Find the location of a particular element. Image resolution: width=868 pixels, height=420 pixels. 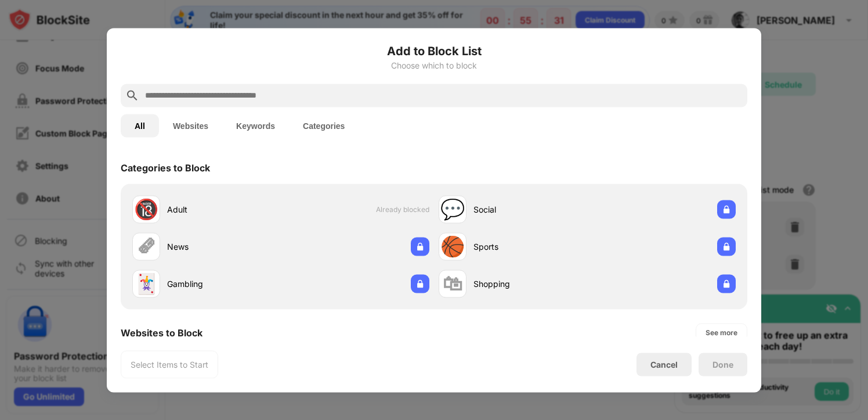

div: Select Items to Start is located at coordinates (169, 364).